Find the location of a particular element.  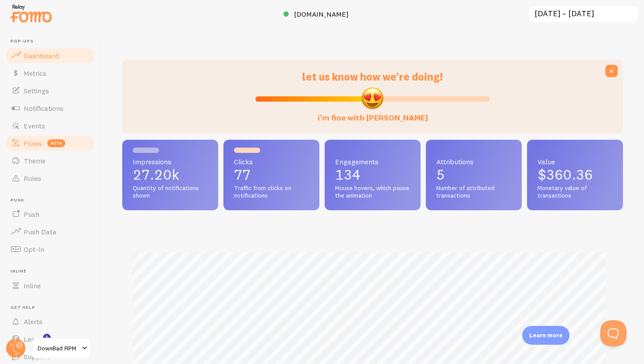

span: Number of attributed transactions is located at coordinates (474, 192).